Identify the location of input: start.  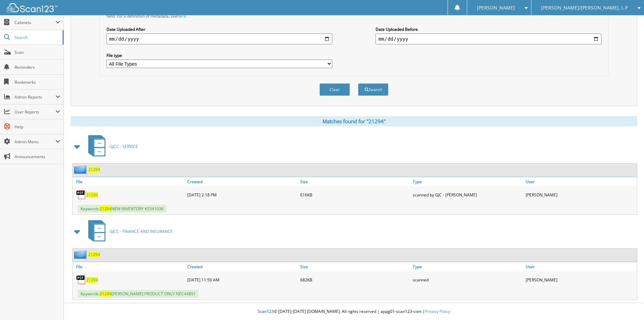
(220, 39).